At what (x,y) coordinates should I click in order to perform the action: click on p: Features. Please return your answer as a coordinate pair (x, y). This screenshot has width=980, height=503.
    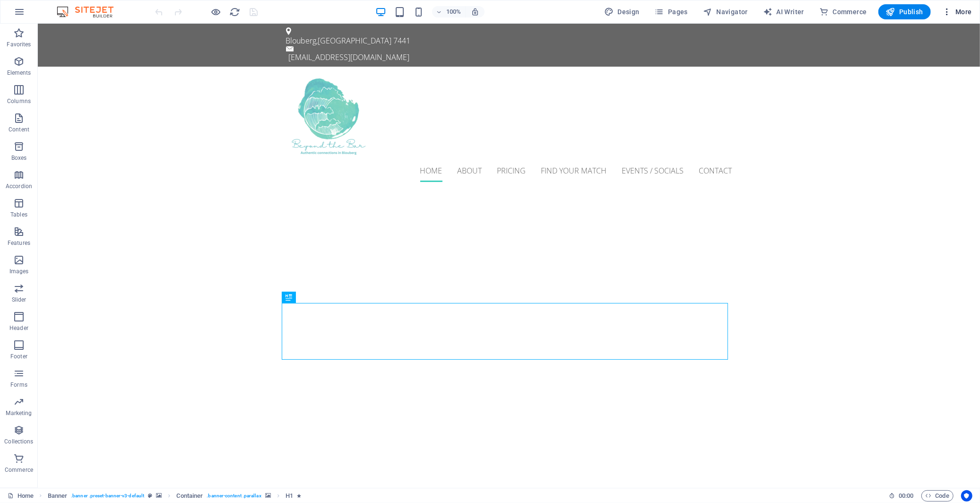
    Looking at the image, I should click on (19, 243).